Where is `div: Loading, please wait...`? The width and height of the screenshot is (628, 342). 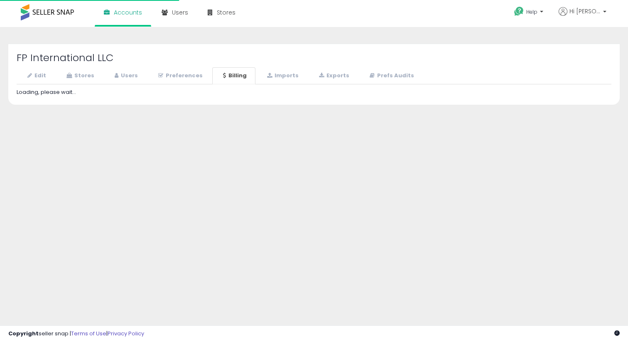 div: Loading, please wait... is located at coordinates (314, 92).